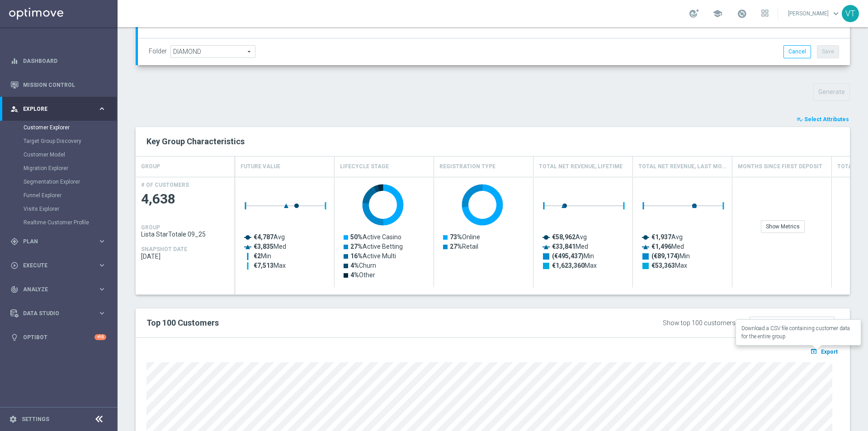 The height and width of the screenshot is (431, 868). I want to click on tspan: €1,623,360, so click(569, 266).